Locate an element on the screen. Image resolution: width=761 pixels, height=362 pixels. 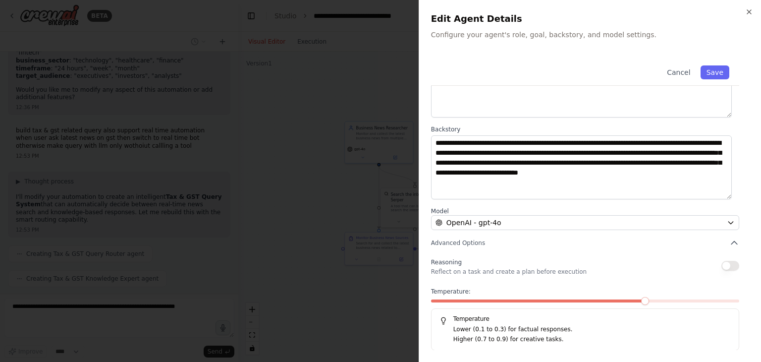
button: Cancel is located at coordinates (678, 72).